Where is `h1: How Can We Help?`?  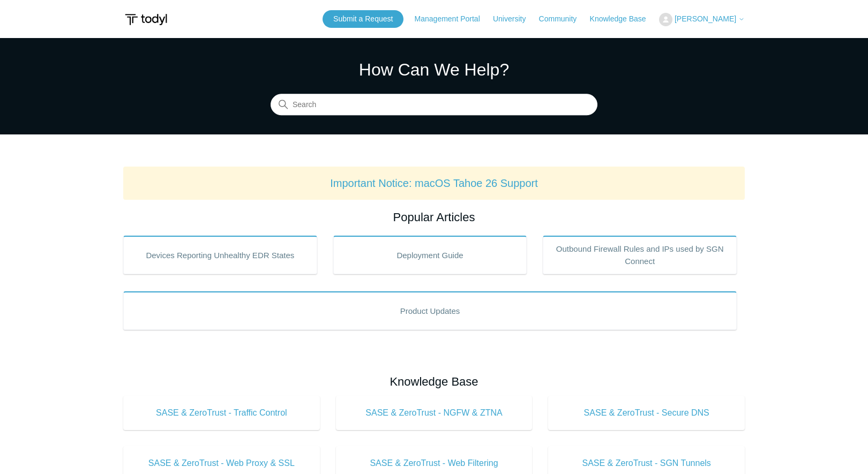
h1: How Can We Help? is located at coordinates (434, 70).